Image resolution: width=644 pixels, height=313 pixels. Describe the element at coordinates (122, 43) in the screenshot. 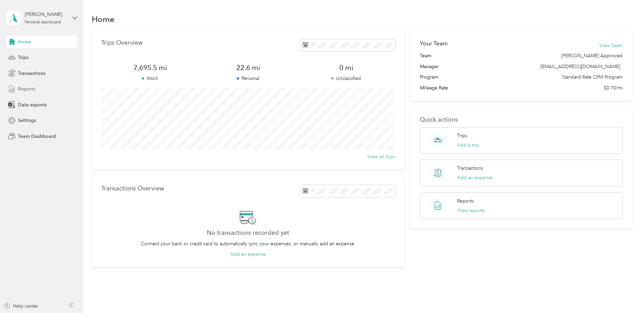

I see `p: Trips Overview` at that location.